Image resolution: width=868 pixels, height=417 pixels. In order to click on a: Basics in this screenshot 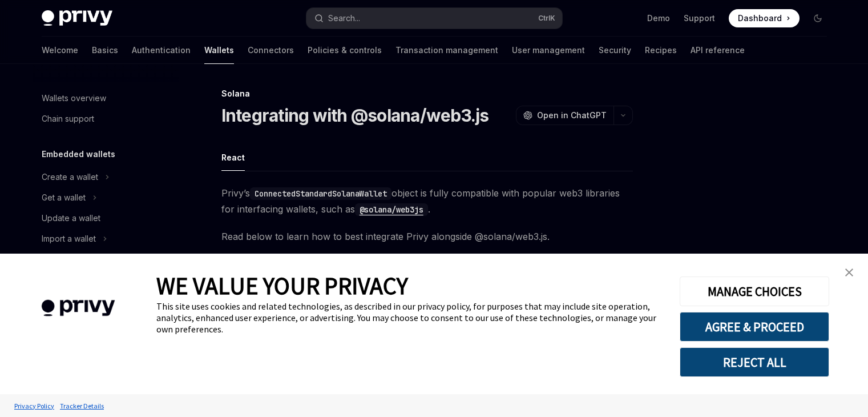, I will do `click(105, 50)`.